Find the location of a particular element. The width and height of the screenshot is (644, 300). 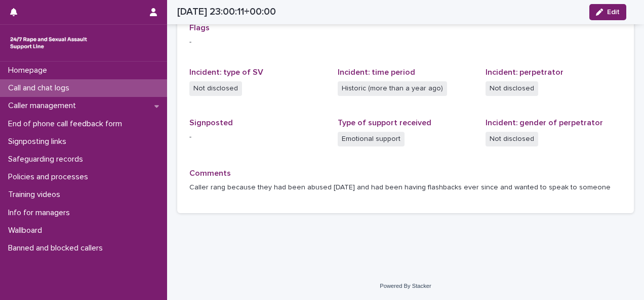

a: Powered By Stacker is located at coordinates (405, 286).